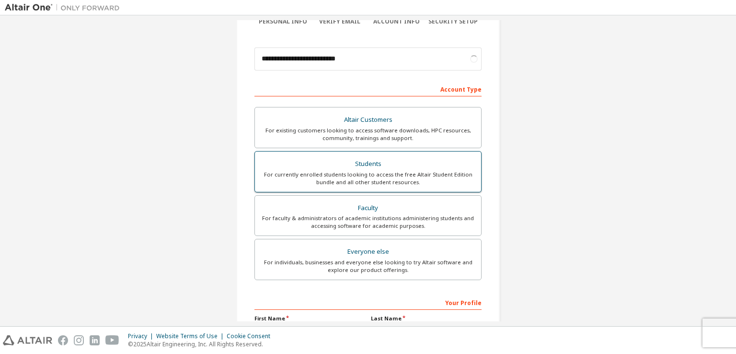 Image resolution: width=736 pixels, height=354 pixels. Describe the element at coordinates (112, 340) in the screenshot. I see `img: youtube.svg` at that location.